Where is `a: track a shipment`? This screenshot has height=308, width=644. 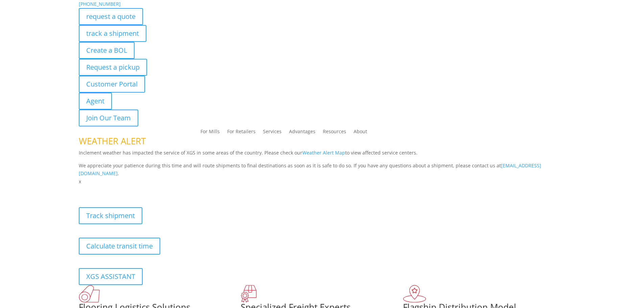 a: track a shipment is located at coordinates (112, 33).